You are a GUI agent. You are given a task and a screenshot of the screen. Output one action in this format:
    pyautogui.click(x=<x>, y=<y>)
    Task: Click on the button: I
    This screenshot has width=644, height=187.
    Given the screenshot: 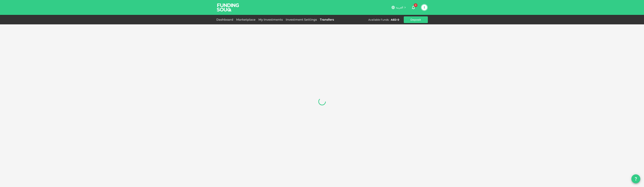 What is the action you would take?
    pyautogui.click(x=424, y=8)
    